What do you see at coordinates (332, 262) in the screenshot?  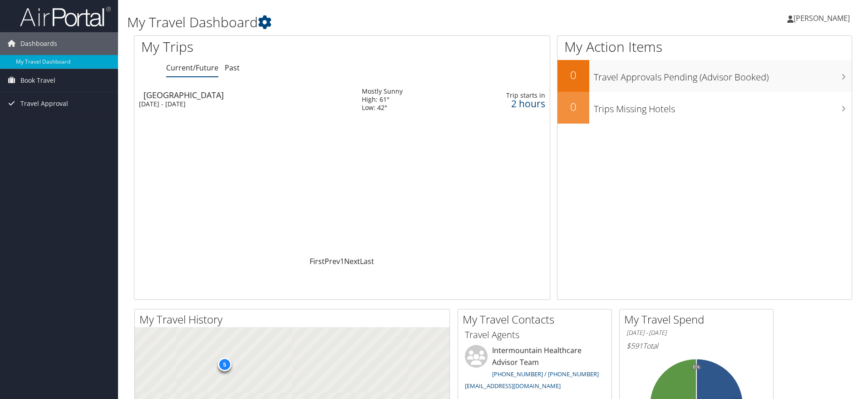 I see `a: Prev` at bounding box center [332, 262].